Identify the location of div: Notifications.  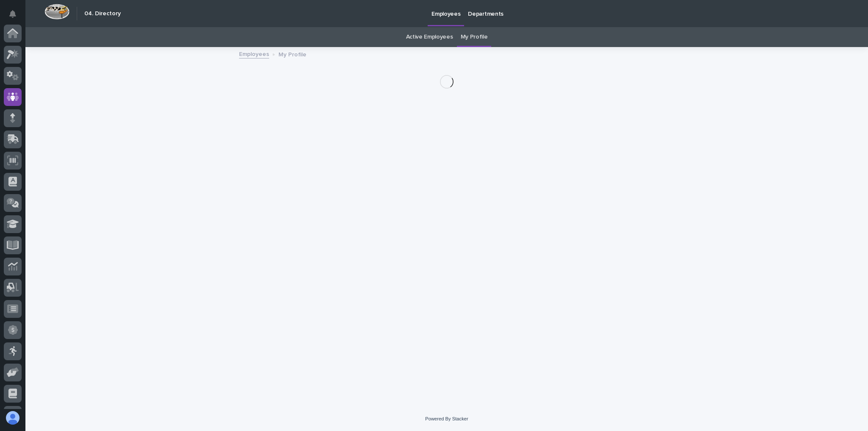
(16, 17).